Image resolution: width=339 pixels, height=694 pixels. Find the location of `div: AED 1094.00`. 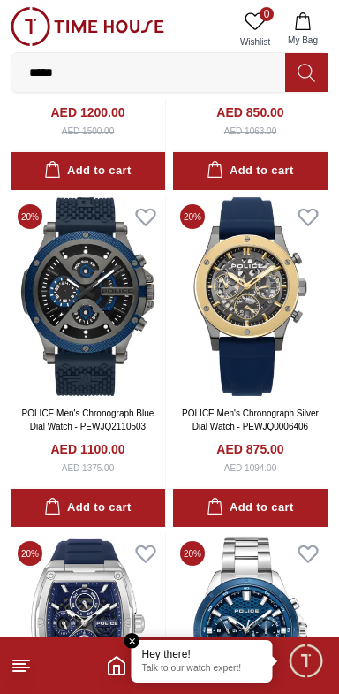

div: AED 1094.00 is located at coordinates (251, 467).